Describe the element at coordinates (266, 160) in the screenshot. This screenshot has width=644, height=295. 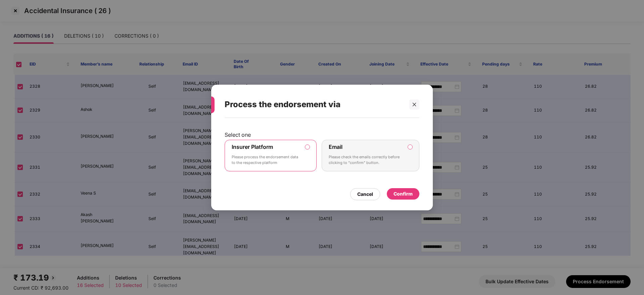
I see `p: Please process the endorsement data to the respective platform` at that location.